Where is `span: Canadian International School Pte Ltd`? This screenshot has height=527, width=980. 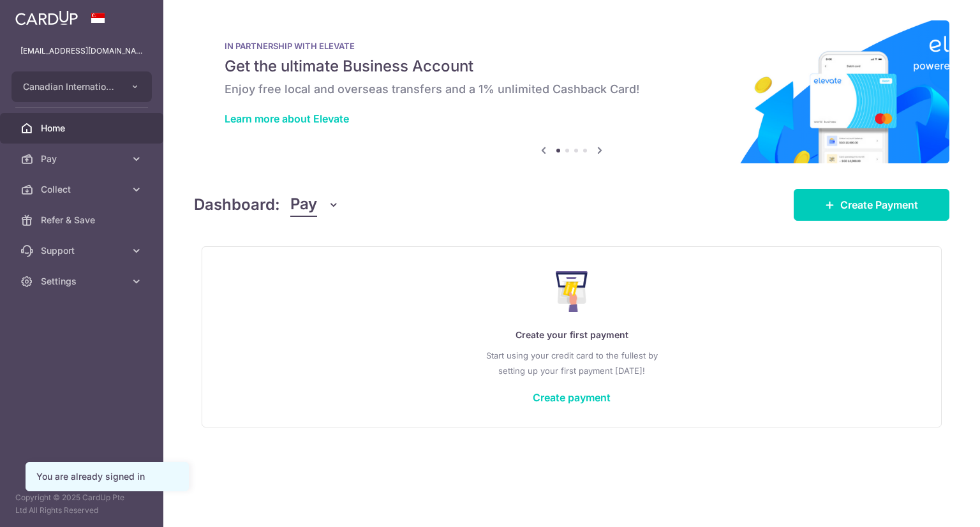 span: Canadian International School Pte Ltd is located at coordinates (70, 87).